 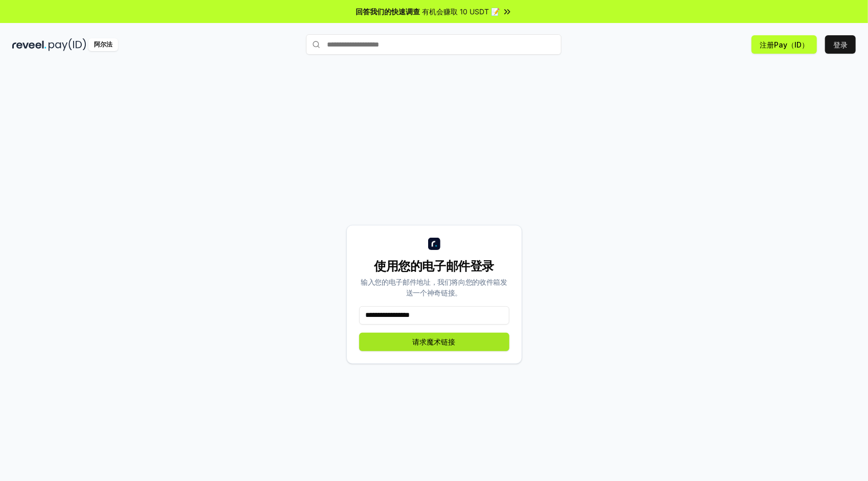 What do you see at coordinates (434, 244) in the screenshot?
I see `img: logo_small` at bounding box center [434, 244].